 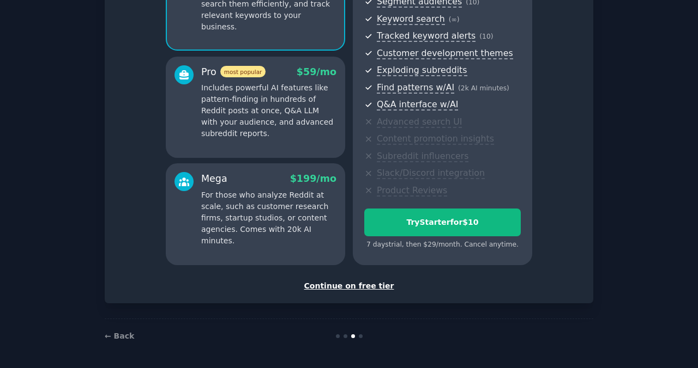 I want to click on span: Product Reviews, so click(x=411, y=191).